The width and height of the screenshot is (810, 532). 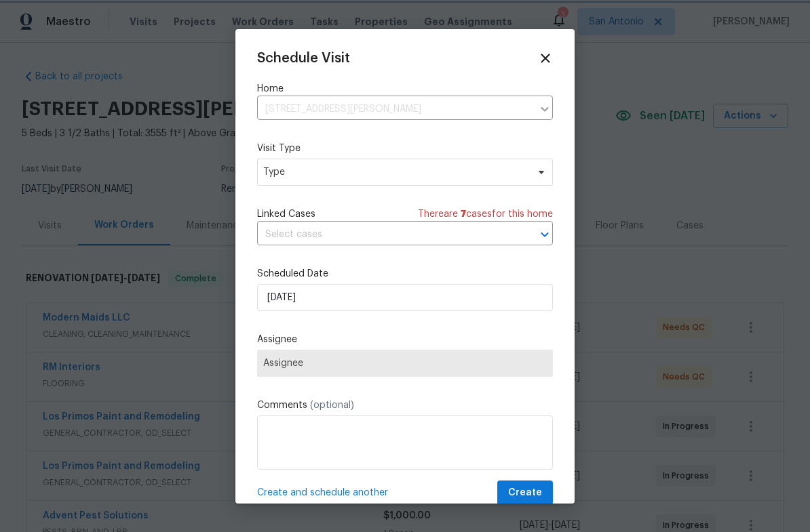 What do you see at coordinates (545, 234) in the screenshot?
I see `button: Open` at bounding box center [545, 234].